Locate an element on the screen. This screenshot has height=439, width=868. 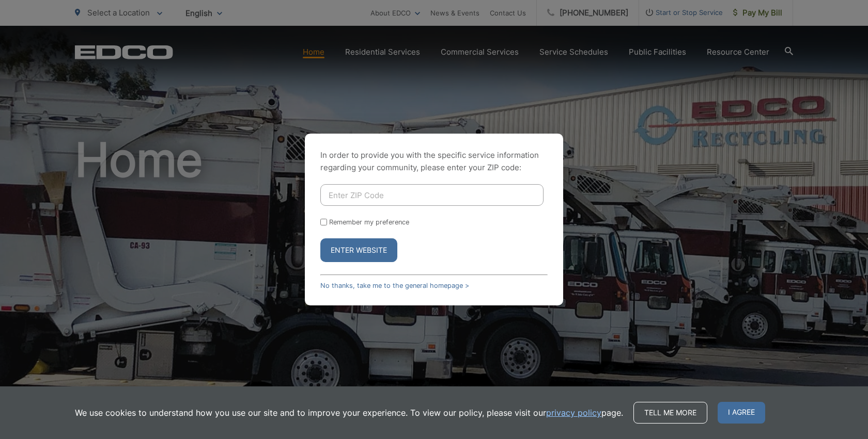
a: Tell me more is located at coordinates (670, 413).